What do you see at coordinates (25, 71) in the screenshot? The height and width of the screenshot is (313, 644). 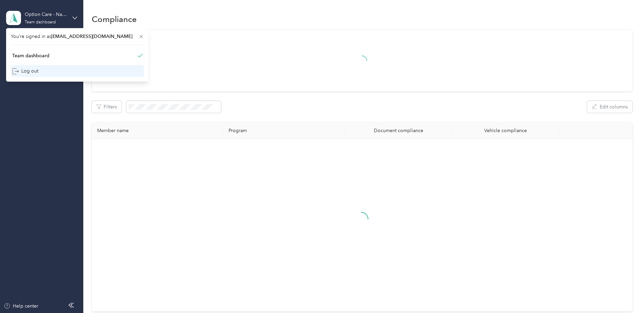 I see `div: Log out` at bounding box center [25, 71].